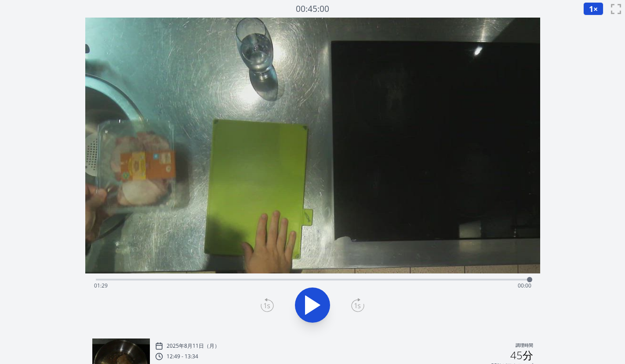 The image size is (625, 364). What do you see at coordinates (592, 9) in the screenshot?
I see `font: 1` at bounding box center [592, 9].